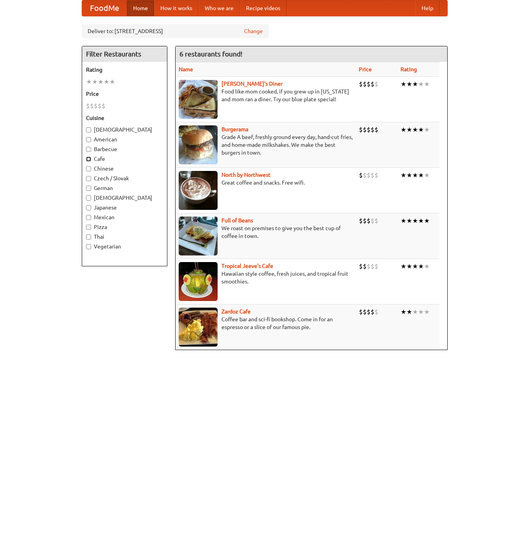 This screenshot has height=551, width=529. I want to click on h5: Cuisine, so click(125, 118).